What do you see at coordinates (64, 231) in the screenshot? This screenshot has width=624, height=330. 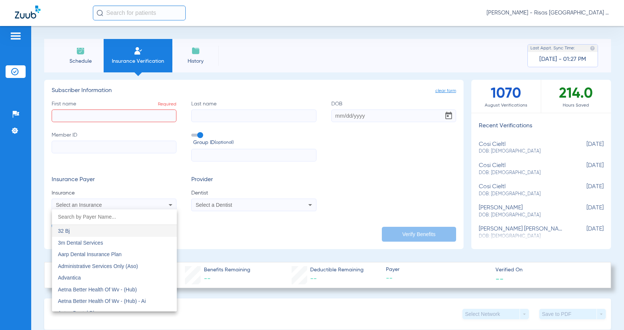 I see `span: 32 Bj` at bounding box center [64, 231].